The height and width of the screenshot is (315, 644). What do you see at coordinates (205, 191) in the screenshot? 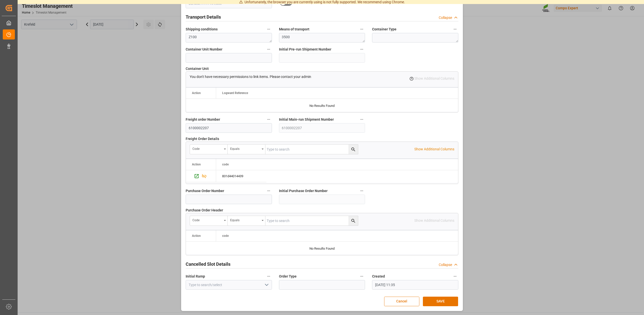
I see `span: Purchase Order Number` at bounding box center [205, 191].